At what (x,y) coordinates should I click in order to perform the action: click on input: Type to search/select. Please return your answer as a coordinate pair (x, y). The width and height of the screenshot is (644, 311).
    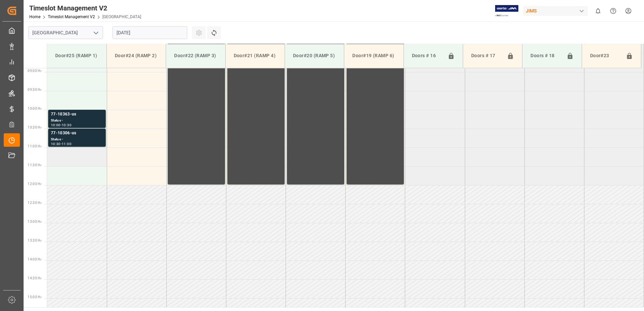
    Looking at the image, I should click on (66, 33).